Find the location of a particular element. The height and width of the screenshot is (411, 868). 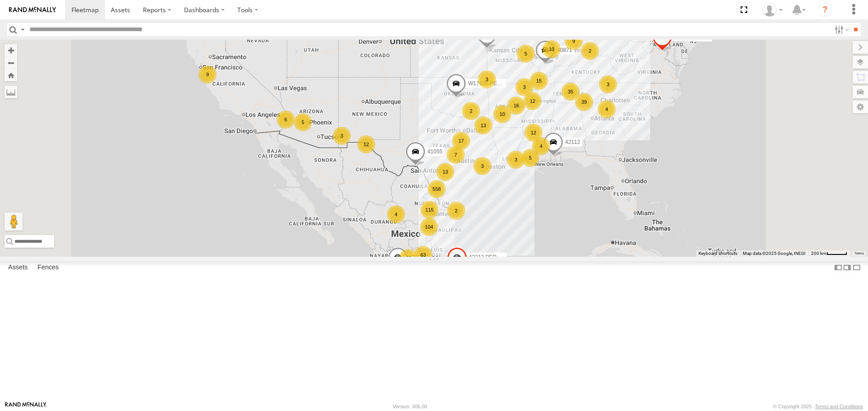

div: Version: 306.00 is located at coordinates (411, 407).